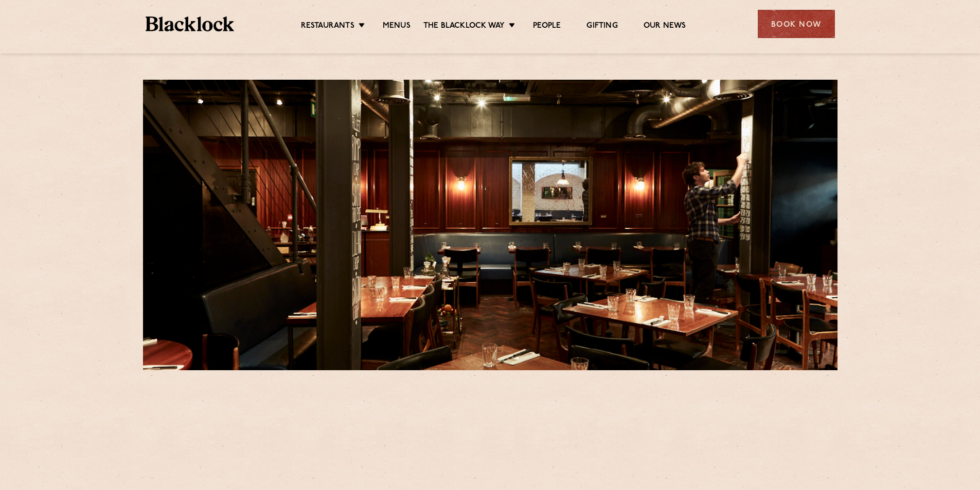 The image size is (980, 490). Describe the element at coordinates (397, 27) in the screenshot. I see `a: Menus` at that location.